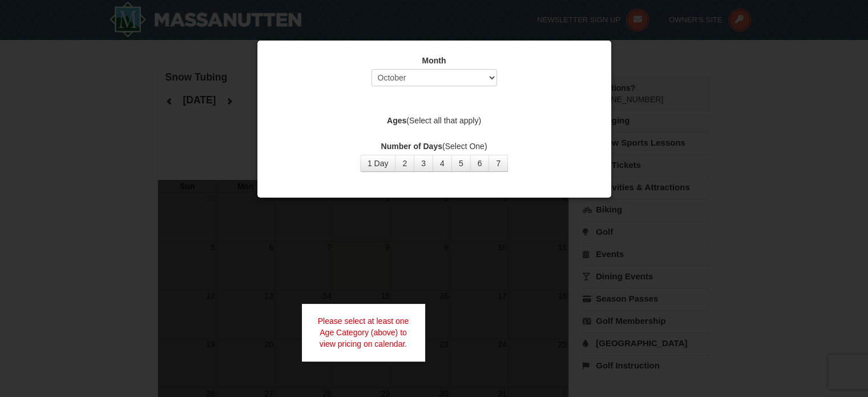  Describe the element at coordinates (411, 146) in the screenshot. I see `strong: Number of Days` at that location.